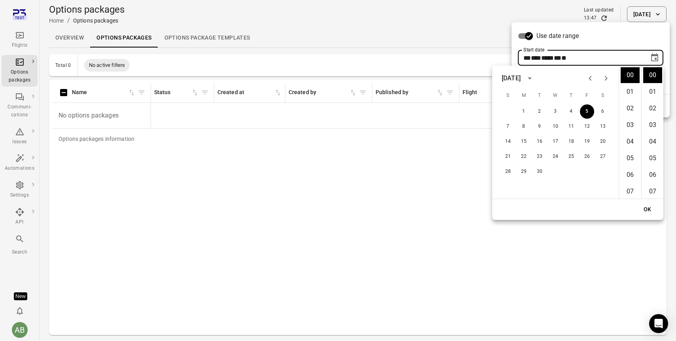 This screenshot has height=341, width=676. Describe the element at coordinates (524, 127) in the screenshot. I see `button: 8` at that location.